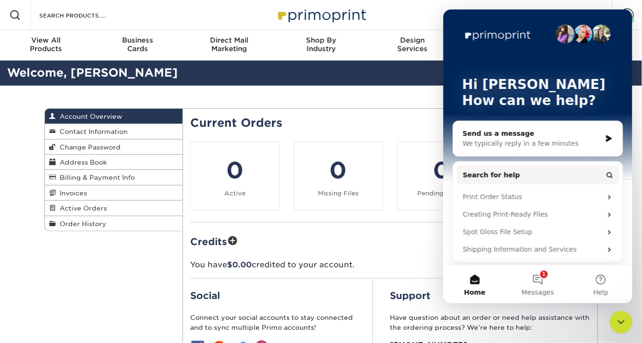 Image resolution: width=642 pixels, height=343 pixels. What do you see at coordinates (442, 193) in the screenshot?
I see `small: Pending Proofs` at bounding box center [442, 193].